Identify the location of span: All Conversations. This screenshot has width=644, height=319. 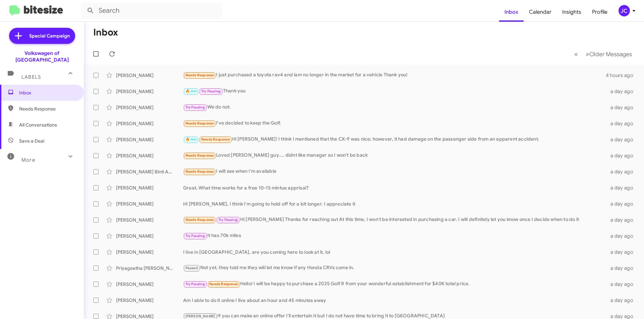
(38, 125).